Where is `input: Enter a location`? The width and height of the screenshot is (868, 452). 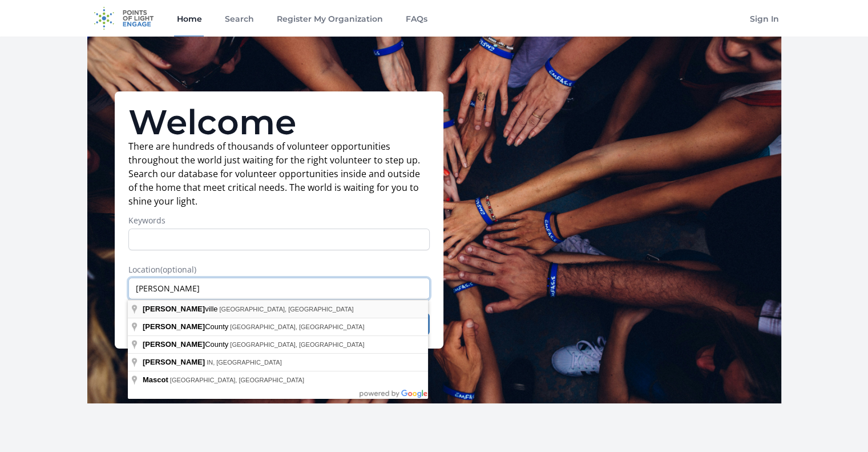
input: Enter a location is located at coordinates (279, 288).